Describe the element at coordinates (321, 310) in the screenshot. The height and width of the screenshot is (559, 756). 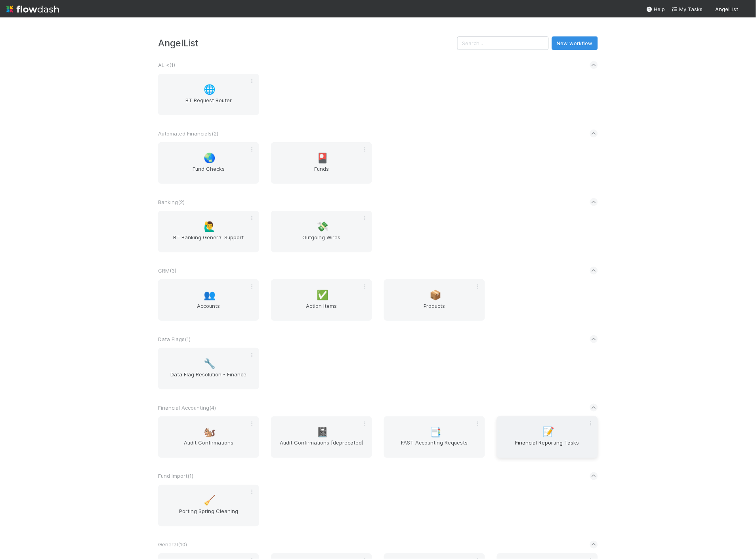
I see `span: Action Items` at that location.